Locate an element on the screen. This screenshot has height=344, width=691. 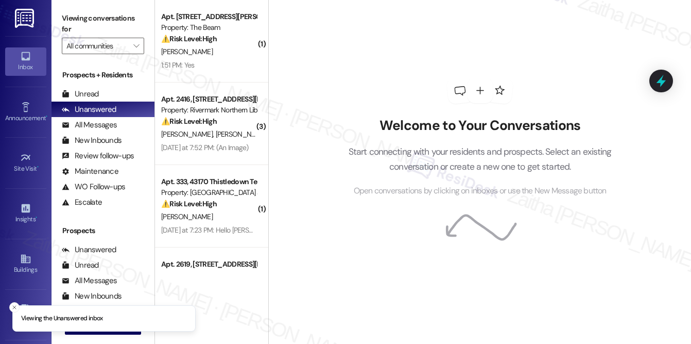
p: Start connecting with your residents and prospects. Select an existing conversation or create a n... is located at coordinates (480, 159).